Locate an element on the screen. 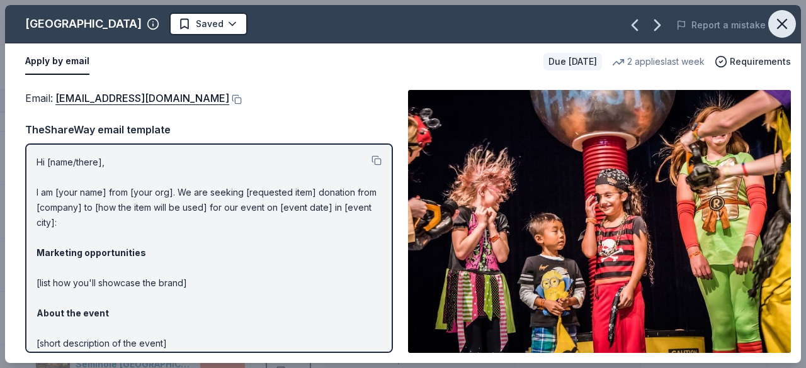  span: Requirements is located at coordinates (760, 62).